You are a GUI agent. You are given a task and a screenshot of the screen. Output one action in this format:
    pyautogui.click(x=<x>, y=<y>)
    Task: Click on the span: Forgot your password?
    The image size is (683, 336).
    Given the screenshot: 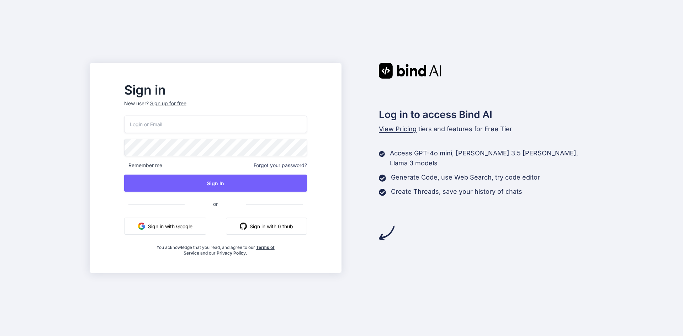 What is the action you would take?
    pyautogui.click(x=280, y=165)
    